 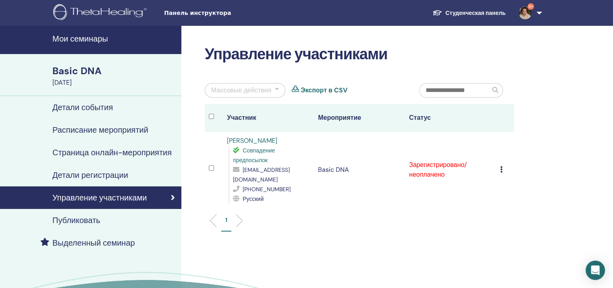 I want to click on th: Статус, so click(x=451, y=118).